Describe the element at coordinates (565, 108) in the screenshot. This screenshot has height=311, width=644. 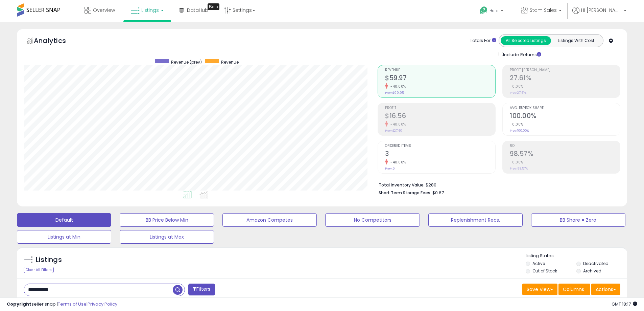
I see `span: Avg. Buybox Share` at that location.